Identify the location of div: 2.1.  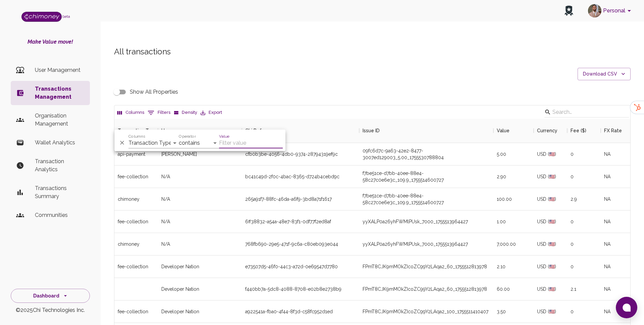
(584, 289).